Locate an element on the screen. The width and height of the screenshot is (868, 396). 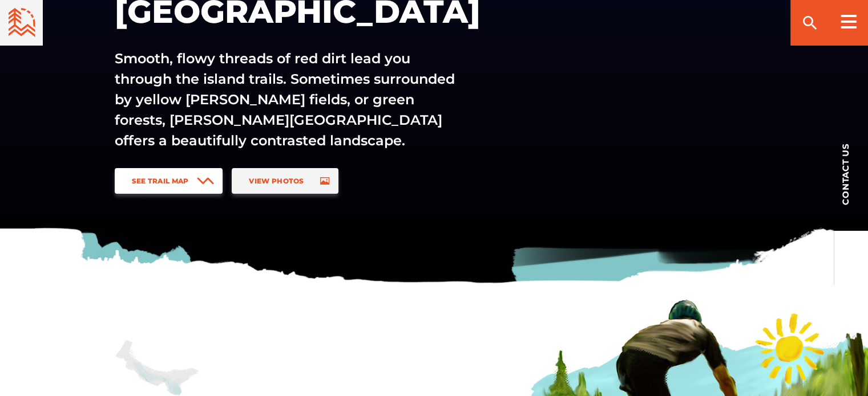
p: Smooth, flowy threads of red dirt lead you through the island trails. Sometimes surrounded by yel... is located at coordinates (288, 100).